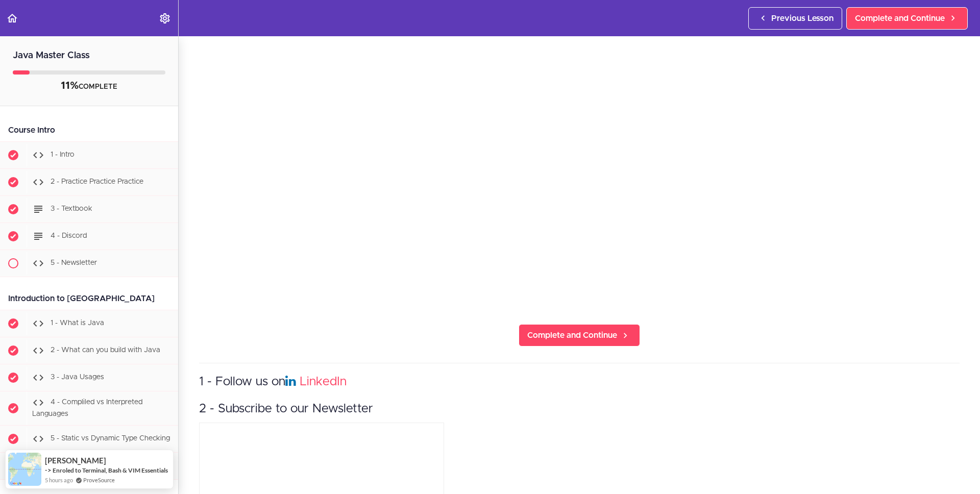 This screenshot has height=494, width=980. What do you see at coordinates (77, 377) in the screenshot?
I see `span: 3 - Java Usages` at bounding box center [77, 377].